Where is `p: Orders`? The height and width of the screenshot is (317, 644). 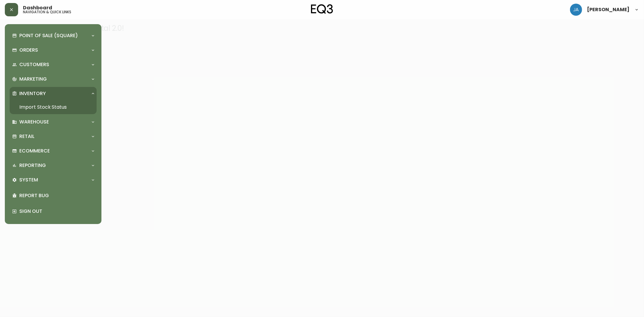 p: Orders is located at coordinates (29, 50).